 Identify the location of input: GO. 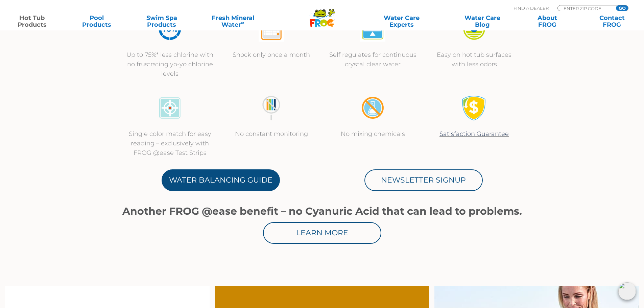
(622, 8).